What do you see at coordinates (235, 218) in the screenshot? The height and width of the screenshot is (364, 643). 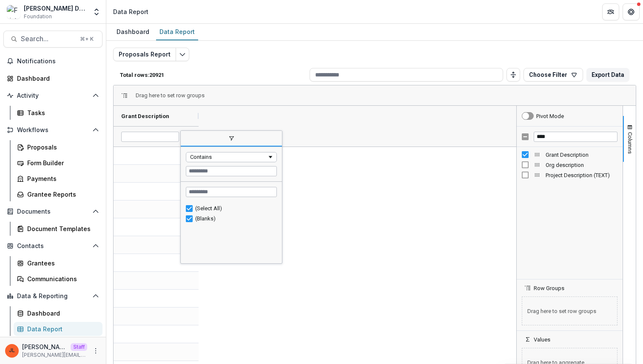 I see `div: (Blanks)` at bounding box center [235, 218].